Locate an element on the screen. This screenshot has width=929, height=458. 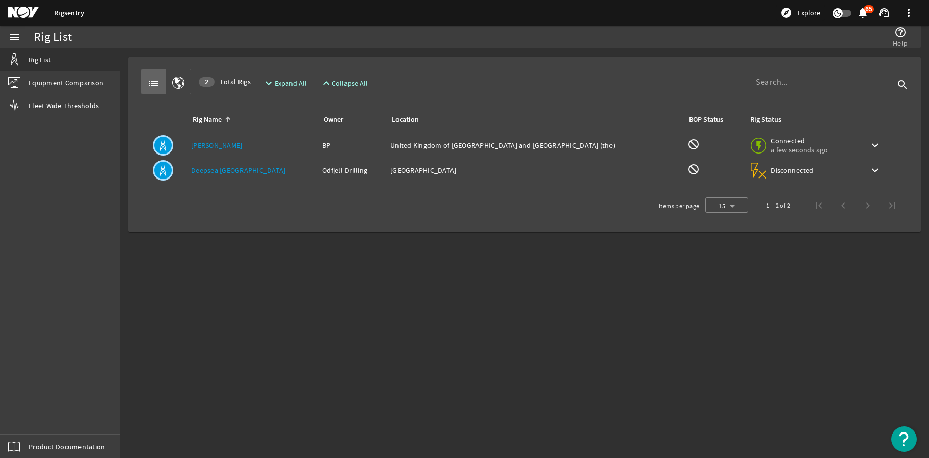
span: Collapse All is located at coordinates (350, 83).